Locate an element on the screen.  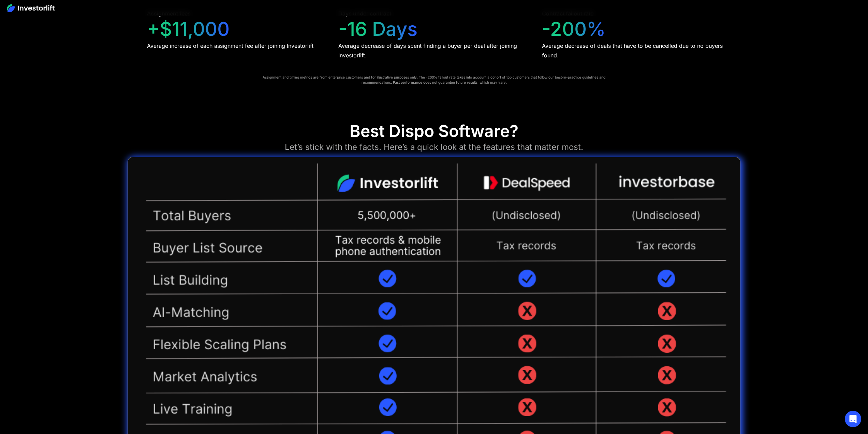
div: Let’s stick with the facts. Here’s a quick look at the features that matter most. is located at coordinates (434, 147).